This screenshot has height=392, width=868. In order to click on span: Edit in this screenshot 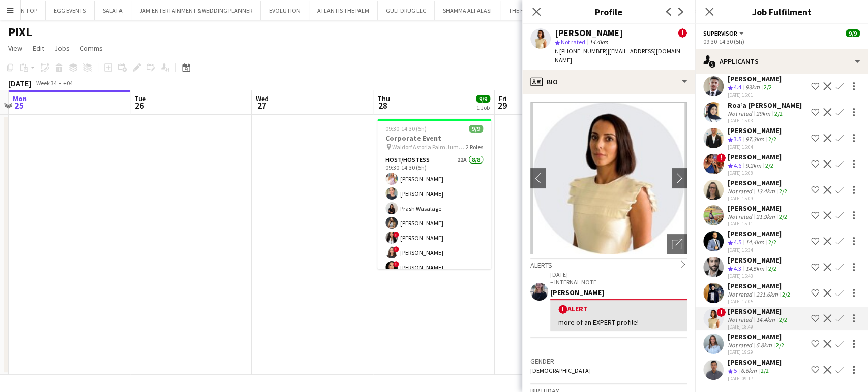, I will do `click(38, 48)`.